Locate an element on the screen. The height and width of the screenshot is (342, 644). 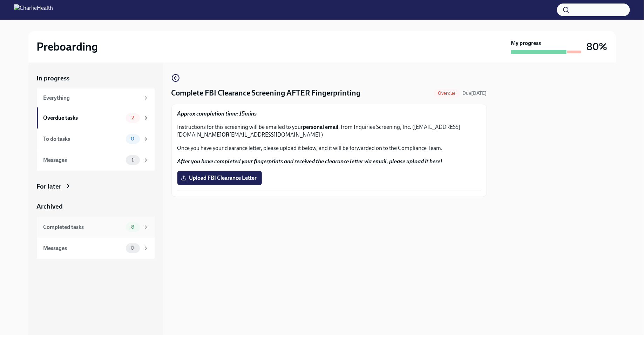
p: Instructions for this screening will be emailed to your , from Inquiries Screening, Inc. ([EMAIL_... is located at coordinates (330, 131).